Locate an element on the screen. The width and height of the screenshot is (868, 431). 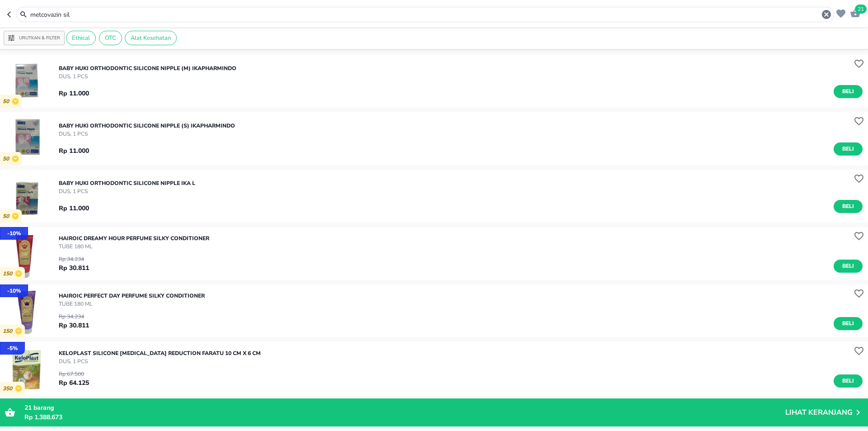
p: HAIROIC DREAMY HOUR PERFUME SILKY CONDITIONER is located at coordinates (134, 238).